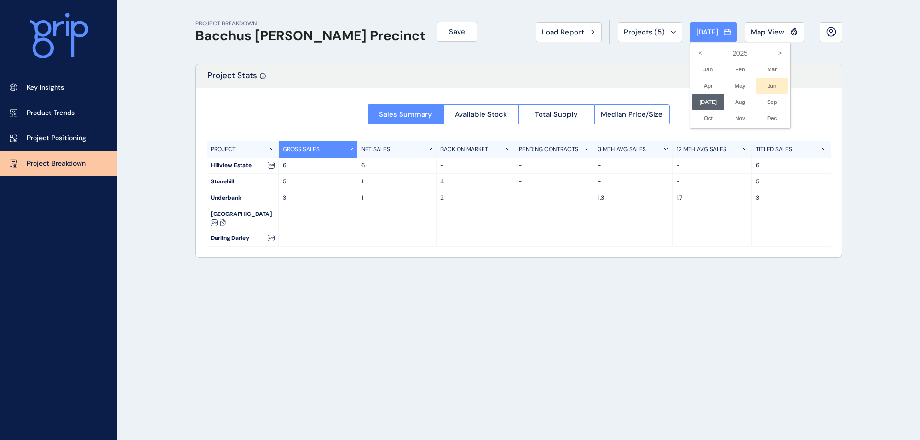  I want to click on li: Sep, so click(772, 102).